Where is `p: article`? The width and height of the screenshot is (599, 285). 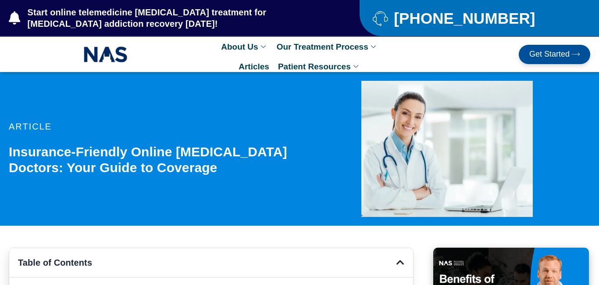
p: article is located at coordinates (156, 126).